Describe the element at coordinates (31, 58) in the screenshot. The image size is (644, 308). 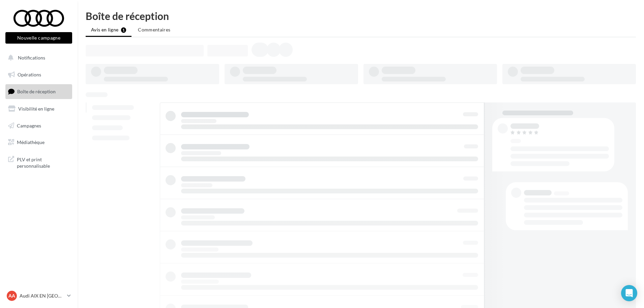
I see `span: Notifications` at that location.